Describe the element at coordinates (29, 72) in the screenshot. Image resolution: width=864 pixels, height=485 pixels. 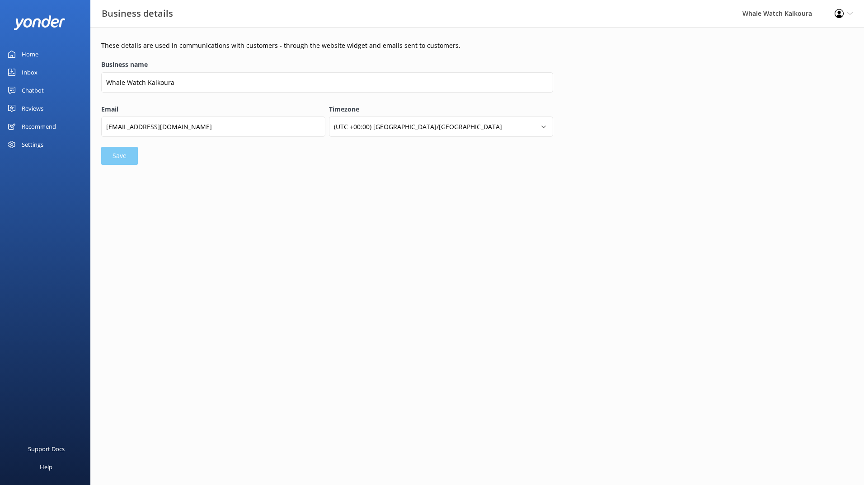
I see `div: Inbox` at that location.